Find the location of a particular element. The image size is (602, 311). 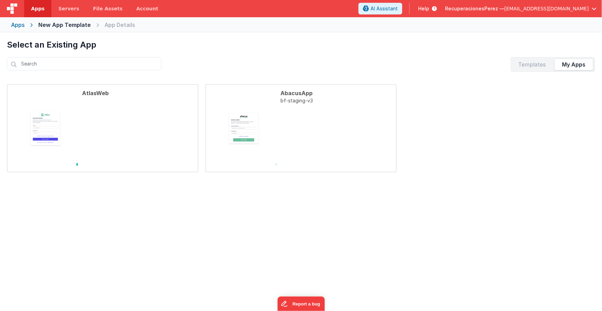

input: Search is located at coordinates (84, 64).